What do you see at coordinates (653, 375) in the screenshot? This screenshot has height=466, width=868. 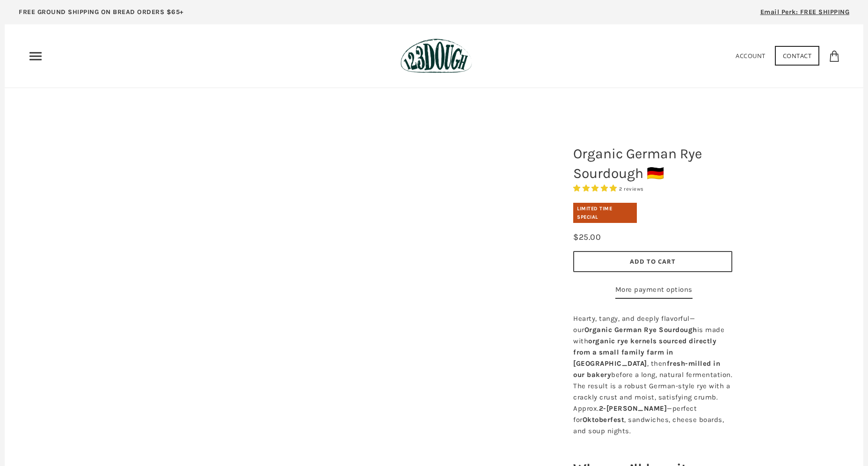 I see `p: Hearty, tangy, and deeply flavorful—our is made with , then before a long, natural fermentation. ...` at bounding box center [653, 375].